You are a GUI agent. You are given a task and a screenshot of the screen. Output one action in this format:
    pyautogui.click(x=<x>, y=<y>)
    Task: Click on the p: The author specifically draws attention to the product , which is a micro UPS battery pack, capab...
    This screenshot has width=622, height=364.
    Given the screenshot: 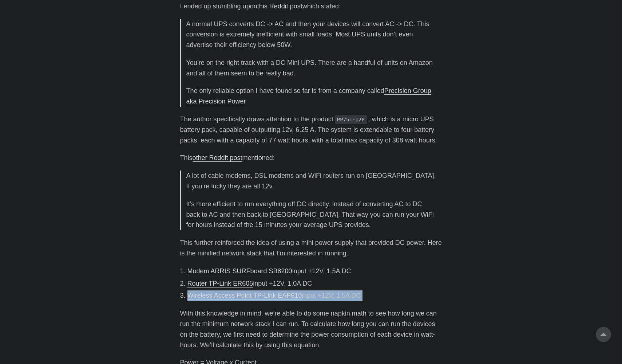 What is the action you would take?
    pyautogui.click(x=311, y=129)
    